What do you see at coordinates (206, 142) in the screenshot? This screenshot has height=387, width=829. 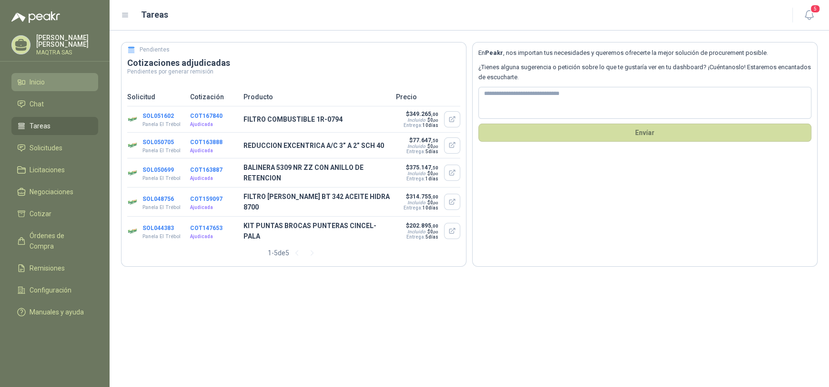 I see `button: COT163888` at bounding box center [206, 142].